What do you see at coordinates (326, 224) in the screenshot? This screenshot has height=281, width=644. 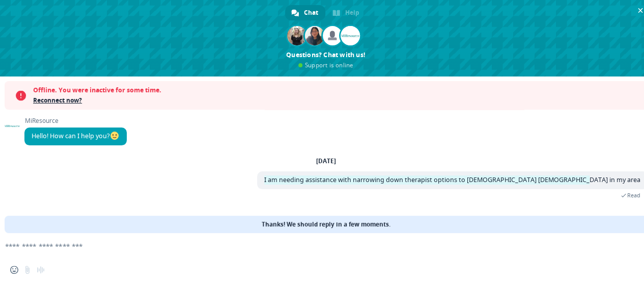 I see `span: Thanks! We should reply in a few moments.` at bounding box center [326, 224].